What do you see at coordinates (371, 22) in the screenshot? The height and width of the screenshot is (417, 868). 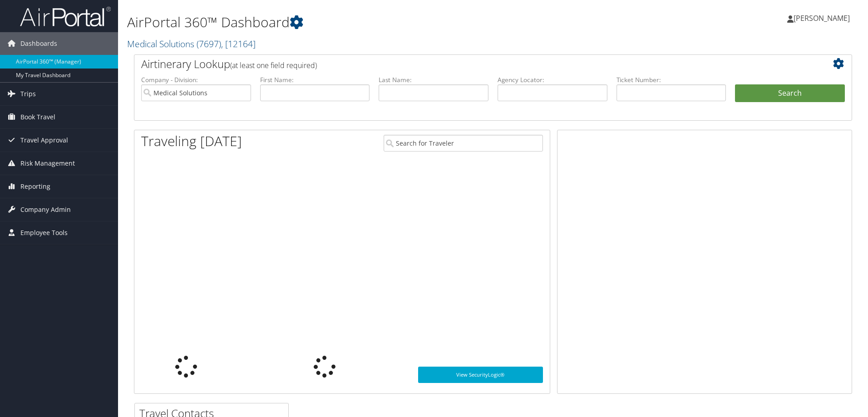 I see `h1: AirPortal 360™ Dashboard` at bounding box center [371, 22].